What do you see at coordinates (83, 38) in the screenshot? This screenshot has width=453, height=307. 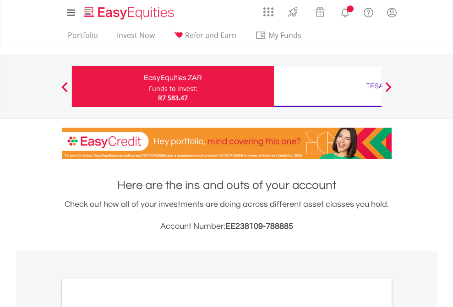 I see `a: Portfolio` at bounding box center [83, 38].